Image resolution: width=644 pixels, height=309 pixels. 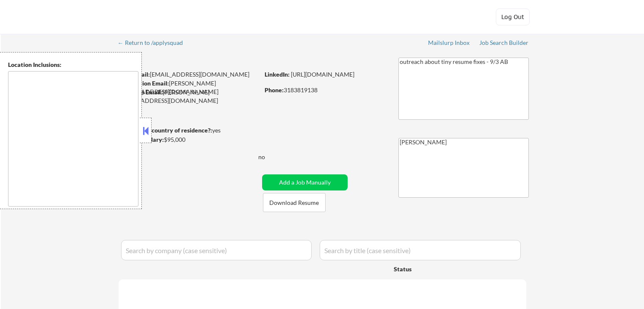 What do you see at coordinates (270, 157) in the screenshot?
I see `div: no` at bounding box center [270, 157].